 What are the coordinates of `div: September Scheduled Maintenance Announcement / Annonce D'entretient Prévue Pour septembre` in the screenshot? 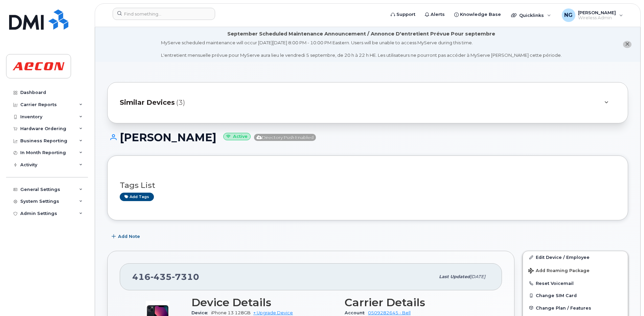 It's located at (361, 34).